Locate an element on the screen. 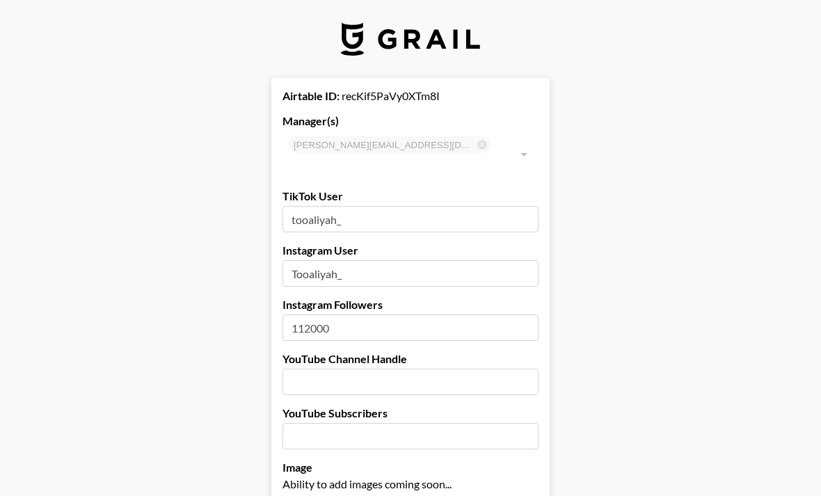 Image resolution: width=821 pixels, height=496 pixels. label: TikTok User is located at coordinates (411, 196).